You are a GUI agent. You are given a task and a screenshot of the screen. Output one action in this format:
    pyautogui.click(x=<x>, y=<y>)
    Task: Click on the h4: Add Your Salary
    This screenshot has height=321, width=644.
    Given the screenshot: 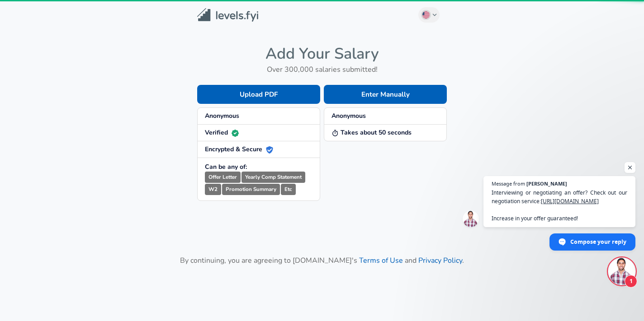 What is the action you would take?
    pyautogui.click(x=322, y=54)
    